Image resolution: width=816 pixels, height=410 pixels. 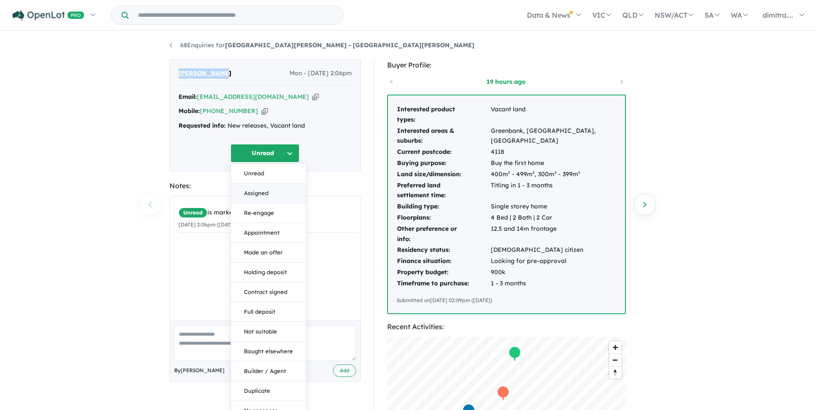 What do you see at coordinates (615, 373) in the screenshot?
I see `span: Reset bearing to north` at bounding box center [615, 373].